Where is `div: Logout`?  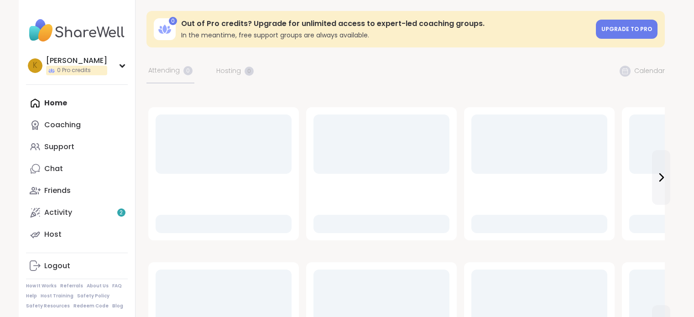 div: Logout is located at coordinates (57, 266).